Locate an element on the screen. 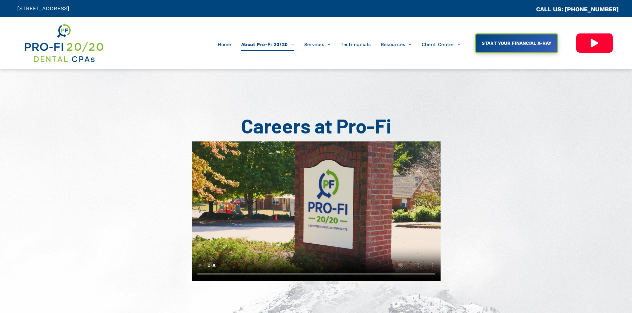 The height and width of the screenshot is (313, 632). a: Client Center is located at coordinates (441, 44).